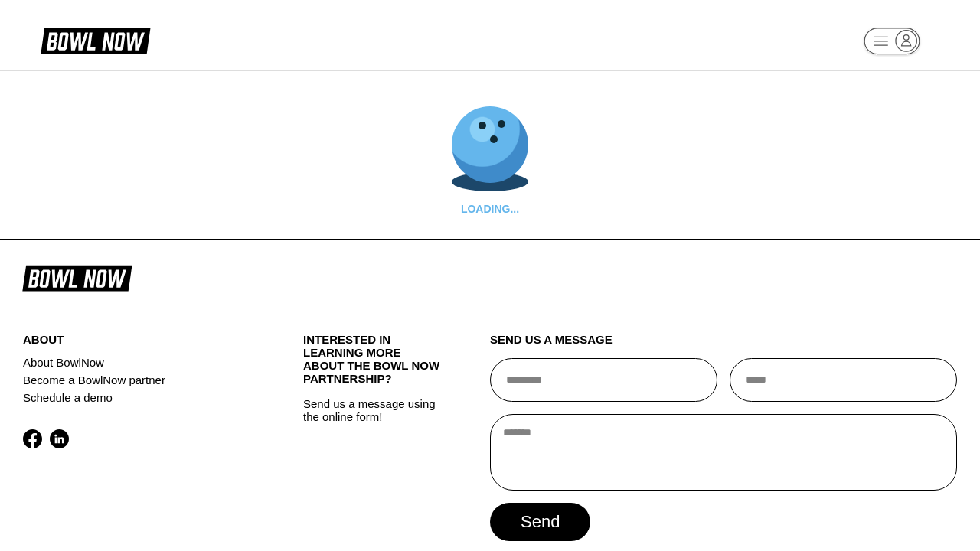 This screenshot has width=980, height=551. Describe the element at coordinates (723, 346) in the screenshot. I see `div: send us a message` at that location.